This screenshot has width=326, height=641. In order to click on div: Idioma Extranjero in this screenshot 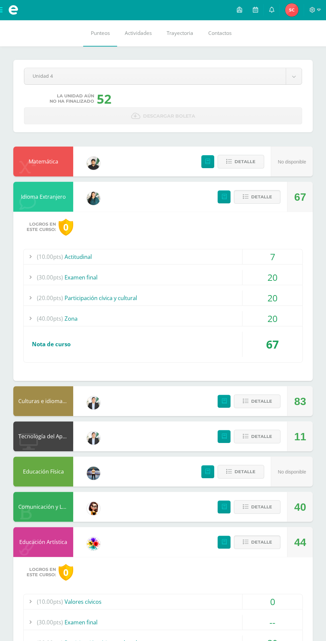, I will do `click(43, 197)`.